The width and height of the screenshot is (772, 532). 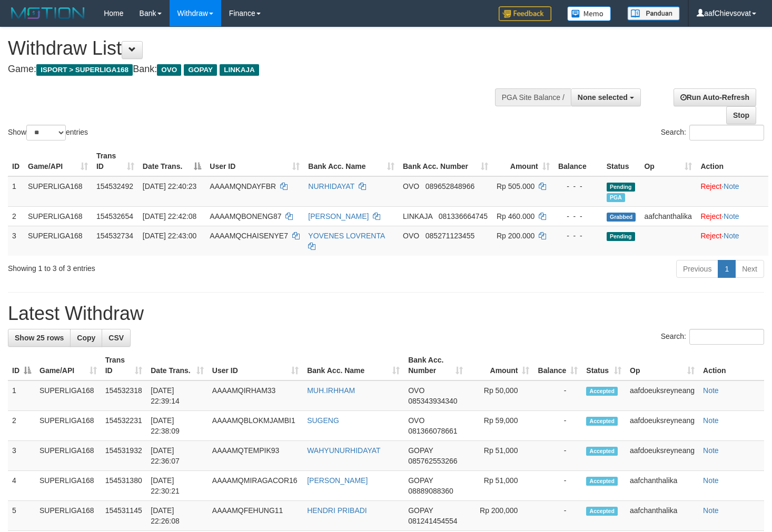 What do you see at coordinates (86, 338) in the screenshot?
I see `a: Copy` at bounding box center [86, 338].